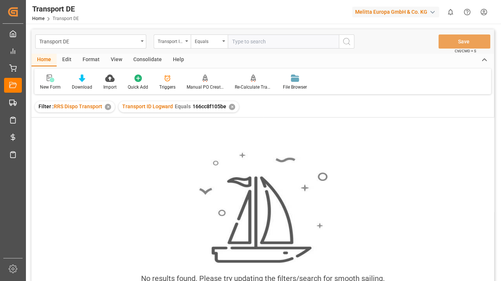 The image size is (501, 281). What do you see at coordinates (170, 40) in the screenshot?
I see `div: Transport ID Logward` at bounding box center [170, 40].